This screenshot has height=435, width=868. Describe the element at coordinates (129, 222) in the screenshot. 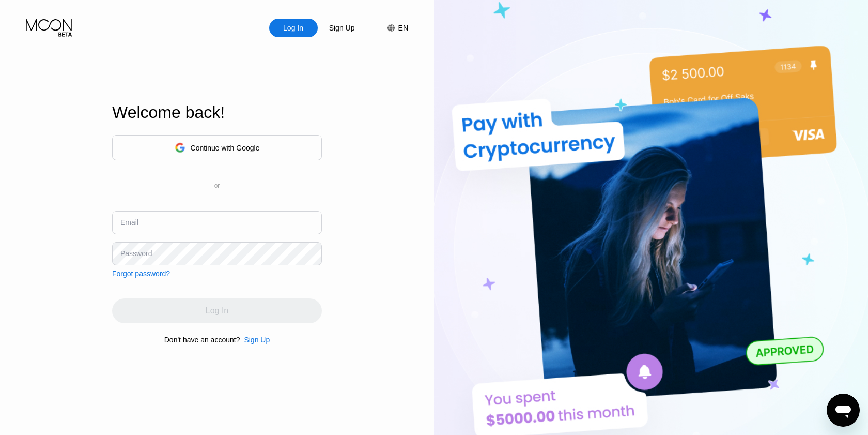

I see `div: Email` at that location.